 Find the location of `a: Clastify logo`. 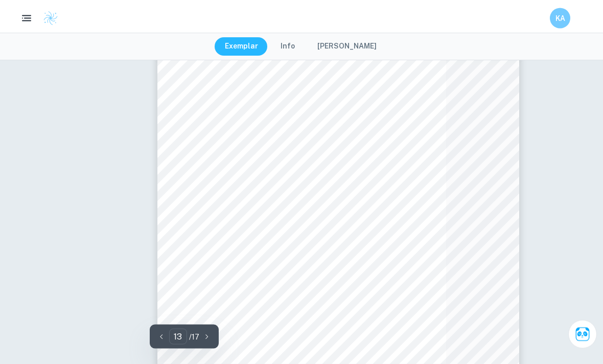

a: Clastify logo is located at coordinates (47, 19).